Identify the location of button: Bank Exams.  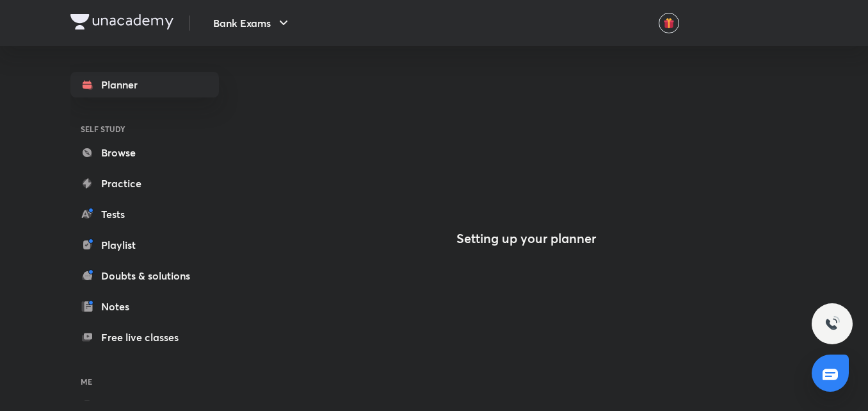
(252, 23).